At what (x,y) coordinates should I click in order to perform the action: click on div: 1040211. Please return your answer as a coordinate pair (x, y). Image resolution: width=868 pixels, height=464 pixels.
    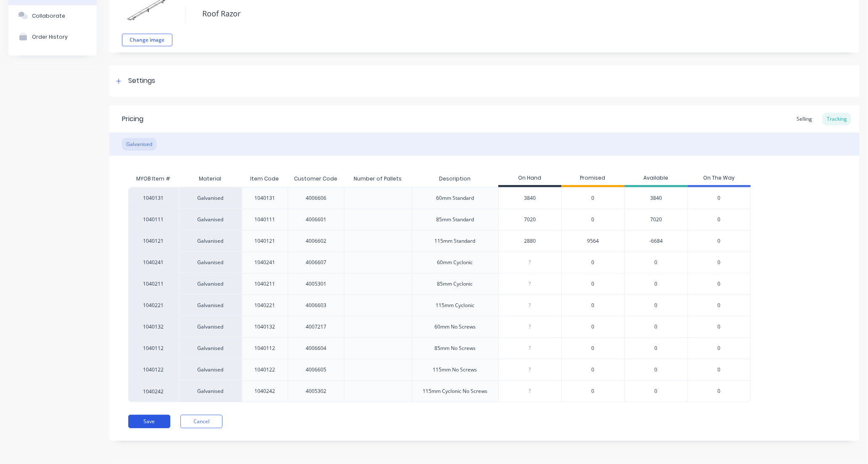
    Looking at the image, I should click on (264, 284).